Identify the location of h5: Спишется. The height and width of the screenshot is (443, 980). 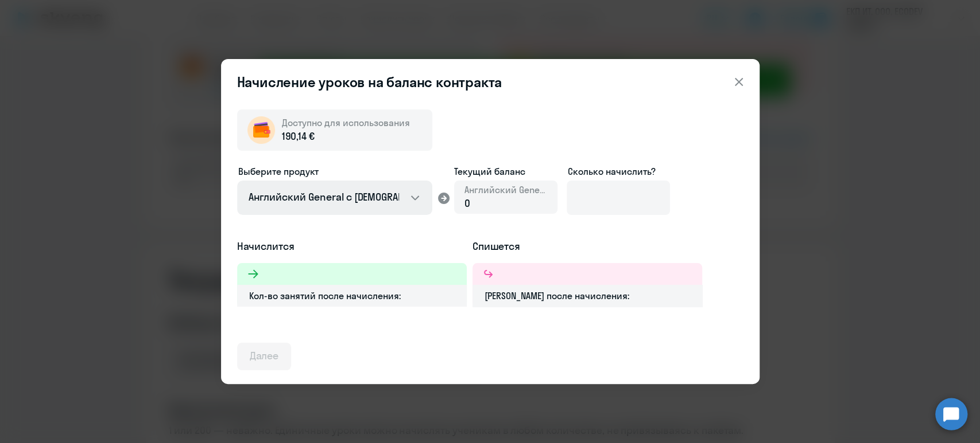
(587, 246).